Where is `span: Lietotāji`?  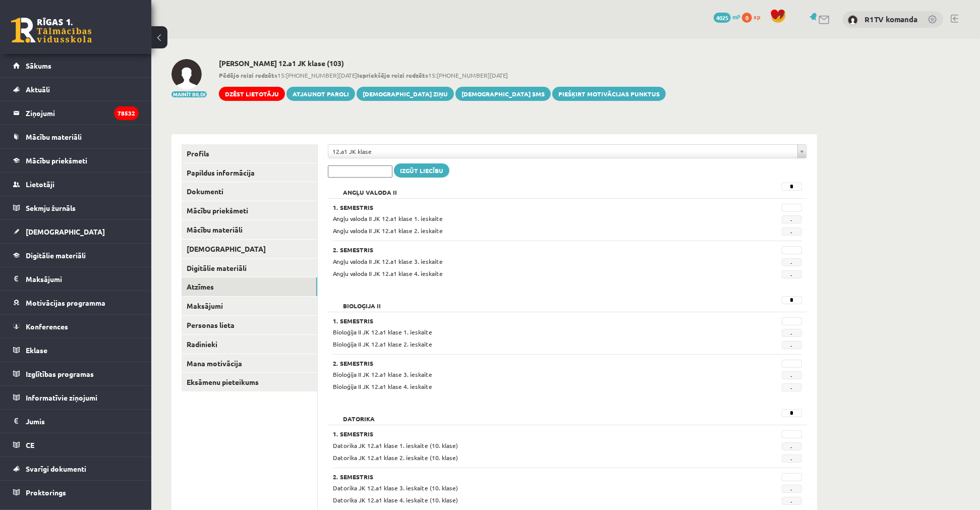
span: Lietotāji is located at coordinates (40, 184).